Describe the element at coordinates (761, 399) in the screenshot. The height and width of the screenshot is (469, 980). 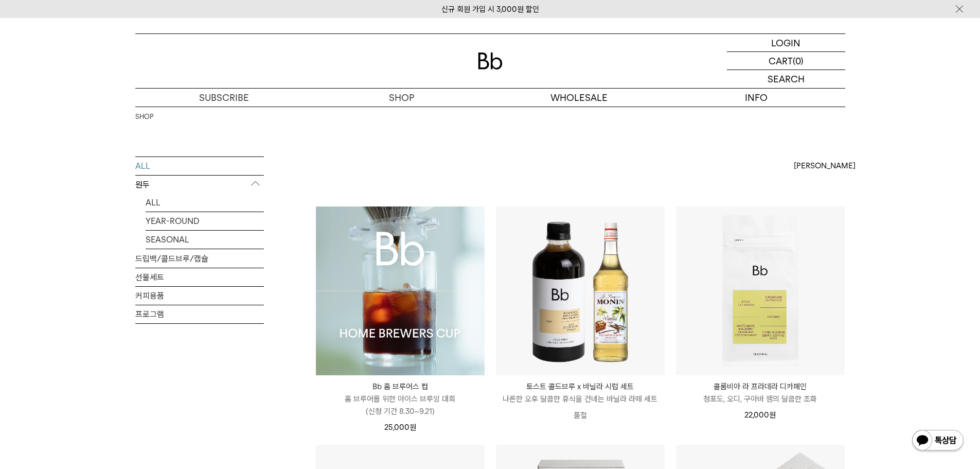
I see `p: 청포도, 오디, 구아바 잼의 달콤한 조화` at that location.